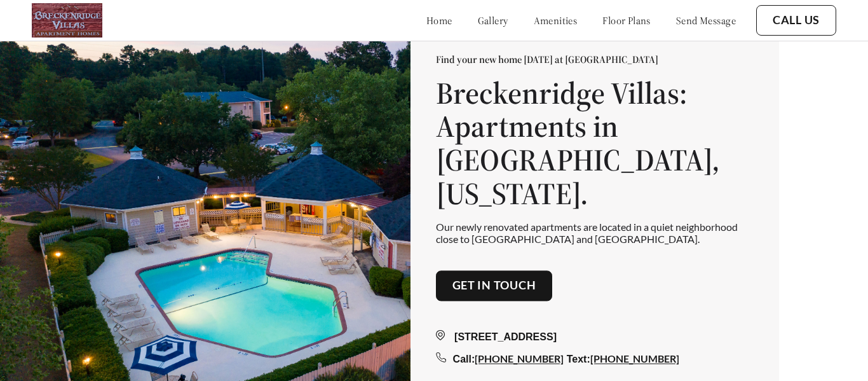 Image resolution: width=868 pixels, height=381 pixels. I want to click on a: Get in touch, so click(495, 286).